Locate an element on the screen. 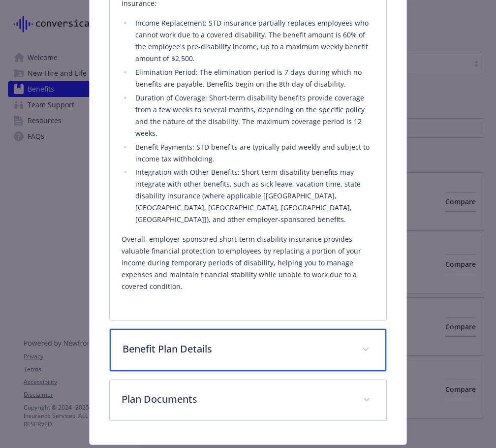 The image size is (496, 448). li: Integration with Other Benefits: Short-term disability benefits may integrate with other benefits... is located at coordinates (253, 196).